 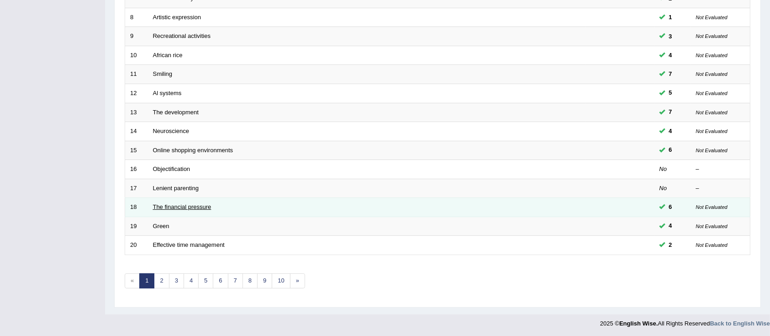 I want to click on a: 5, so click(x=206, y=281).